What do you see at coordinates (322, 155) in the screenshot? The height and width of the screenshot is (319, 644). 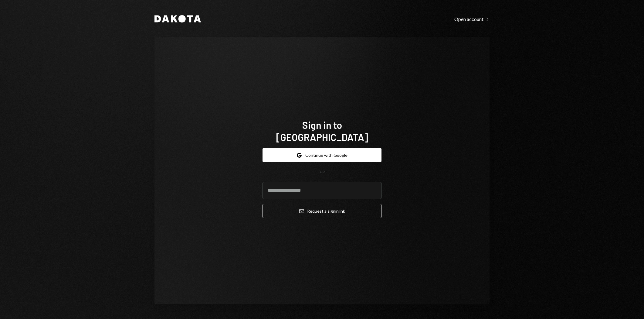 I see `button: Continue with Google` at bounding box center [322, 155].